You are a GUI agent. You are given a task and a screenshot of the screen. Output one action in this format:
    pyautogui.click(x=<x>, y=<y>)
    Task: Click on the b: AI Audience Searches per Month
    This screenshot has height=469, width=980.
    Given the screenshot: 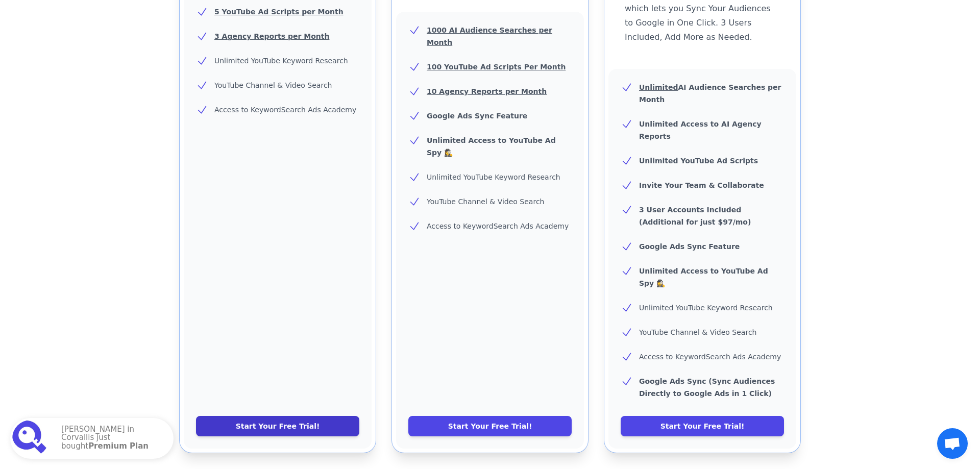 What is the action you would take?
    pyautogui.click(x=710, y=93)
    